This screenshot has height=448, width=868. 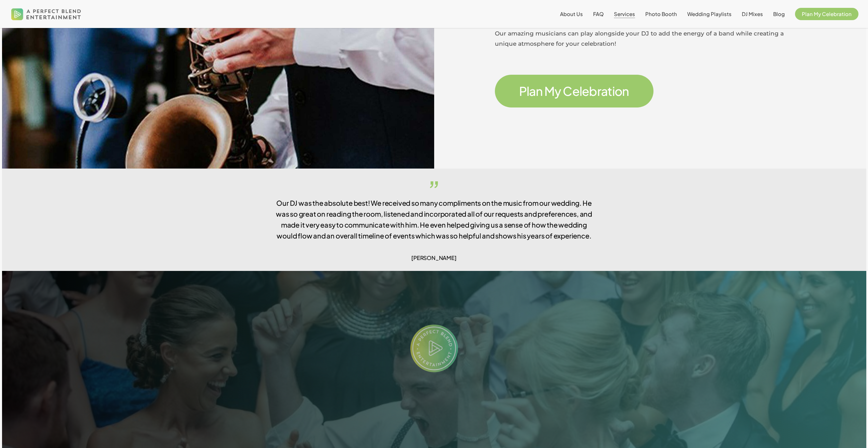 I want to click on span: Plan My Celebration, so click(x=826, y=14).